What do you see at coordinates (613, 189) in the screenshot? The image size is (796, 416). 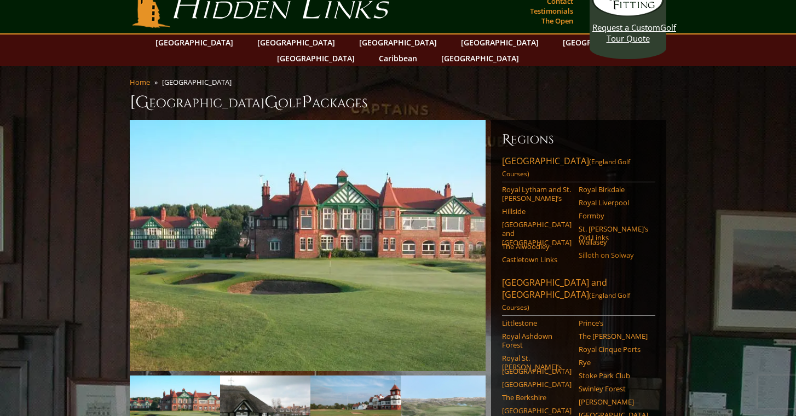 I see `a: Royal Birkdale` at bounding box center [613, 189].